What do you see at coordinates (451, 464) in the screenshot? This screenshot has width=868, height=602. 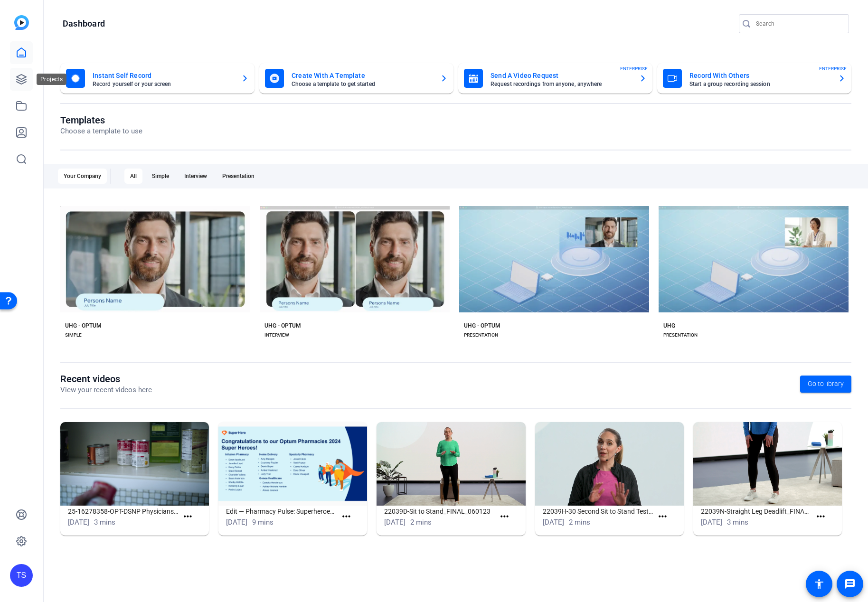 I see `img: 22039D-Sit to Stand_FINAL_060123` at bounding box center [451, 464].